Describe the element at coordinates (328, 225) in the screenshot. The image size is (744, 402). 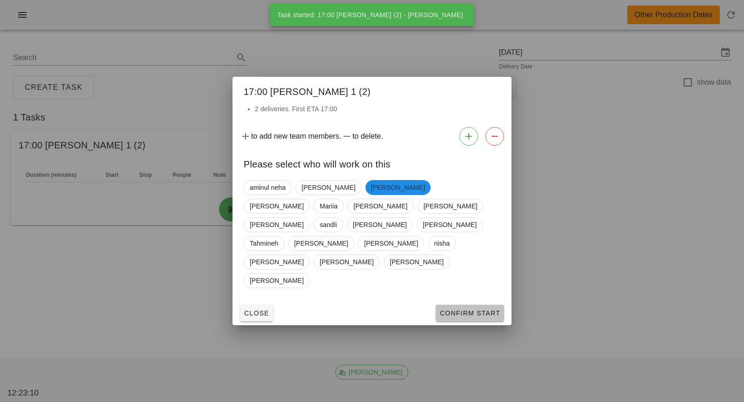
I see `span: sandli` at that location.